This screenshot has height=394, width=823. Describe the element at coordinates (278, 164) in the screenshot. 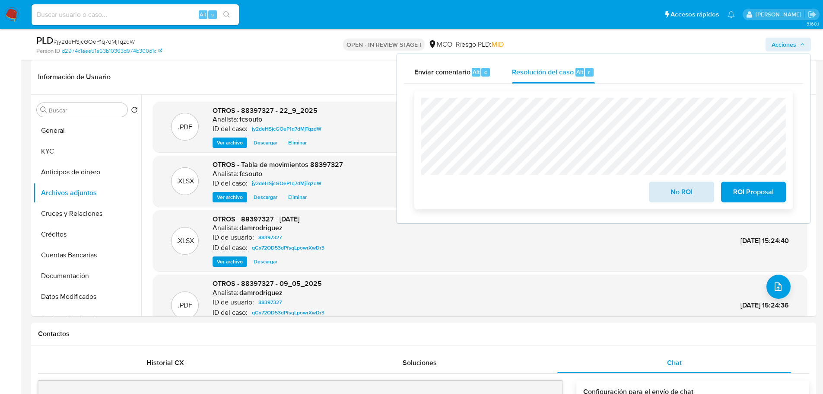

I see `span: OTROS - Tabla de movimientos 88397327` at that location.